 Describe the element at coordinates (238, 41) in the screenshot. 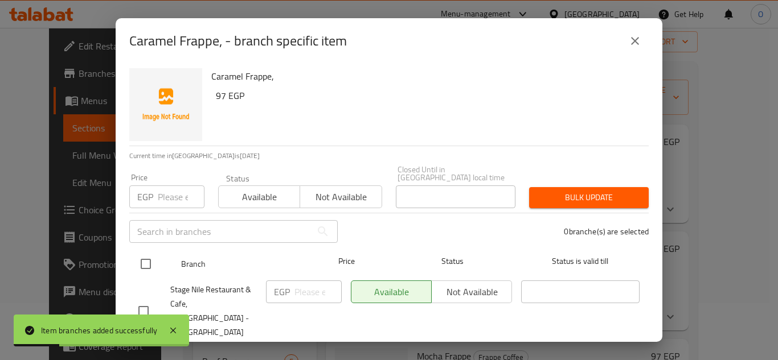

I see `h2: Caramel Frappe, - branch specific item` at that location.